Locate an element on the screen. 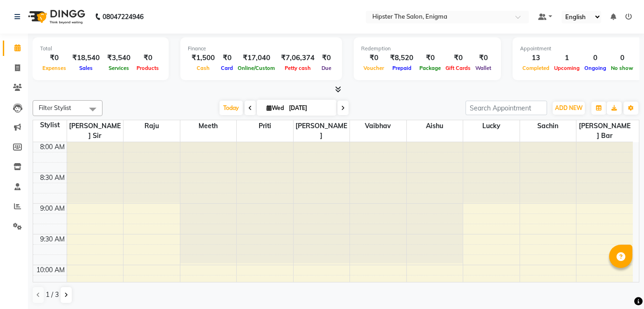 The width and height of the screenshot is (644, 309). span: Due is located at coordinates (326, 68).